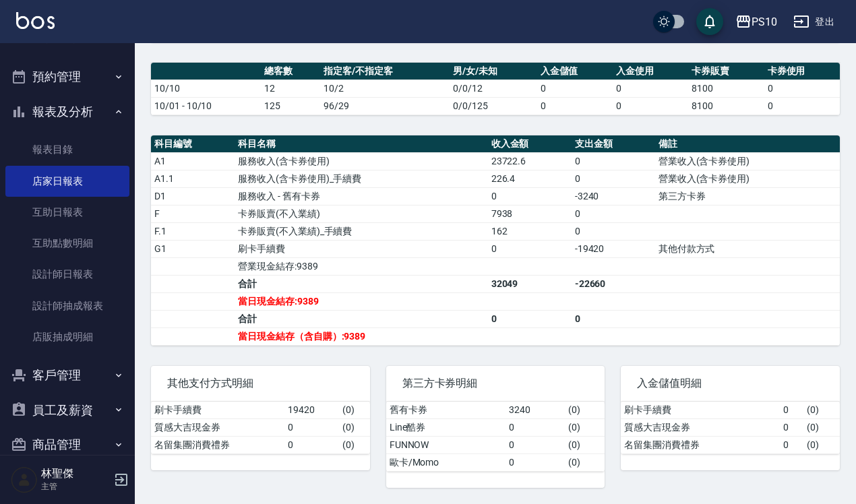 Image resolution: width=856 pixels, height=504 pixels. What do you see at coordinates (67, 149) in the screenshot?
I see `a: 報表目錄` at bounding box center [67, 149].